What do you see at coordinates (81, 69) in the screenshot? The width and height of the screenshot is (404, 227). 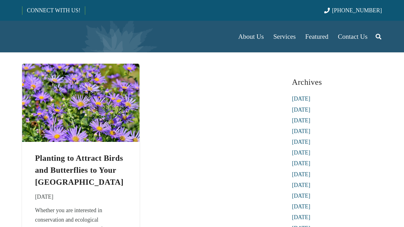 I see `a: Planting to Attract Birds and Butterflies to Your Bergen County Yard` at bounding box center [81, 69].